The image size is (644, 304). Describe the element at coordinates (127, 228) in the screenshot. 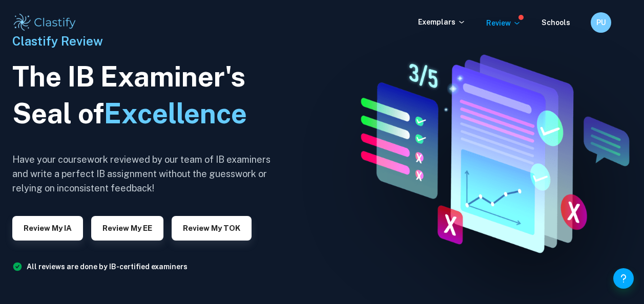

I see `button: Review my EE` at that location.